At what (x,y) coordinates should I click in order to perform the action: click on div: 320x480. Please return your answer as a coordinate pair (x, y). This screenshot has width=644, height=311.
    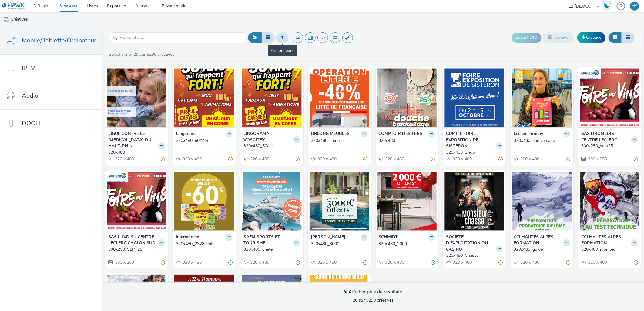
    Looking at the image, I should click on (135, 152).